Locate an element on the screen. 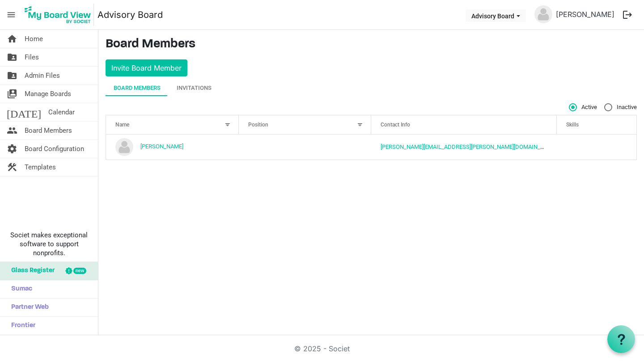 The image size is (644, 362). span: home is located at coordinates (12, 39).